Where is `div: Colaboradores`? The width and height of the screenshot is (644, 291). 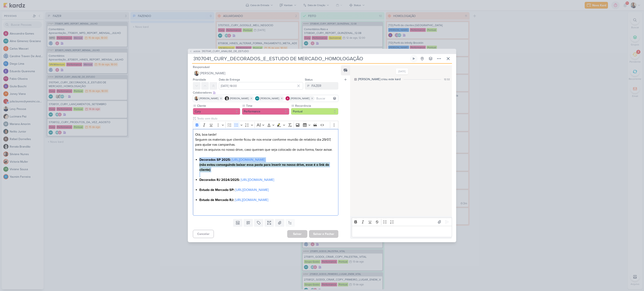
div: Colaboradores is located at coordinates (266, 93).